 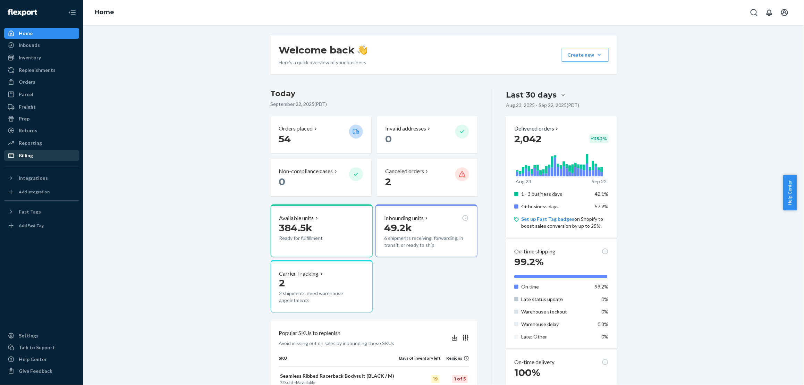 What do you see at coordinates (436, 379) in the screenshot?
I see `div: 19` at bounding box center [436, 379].